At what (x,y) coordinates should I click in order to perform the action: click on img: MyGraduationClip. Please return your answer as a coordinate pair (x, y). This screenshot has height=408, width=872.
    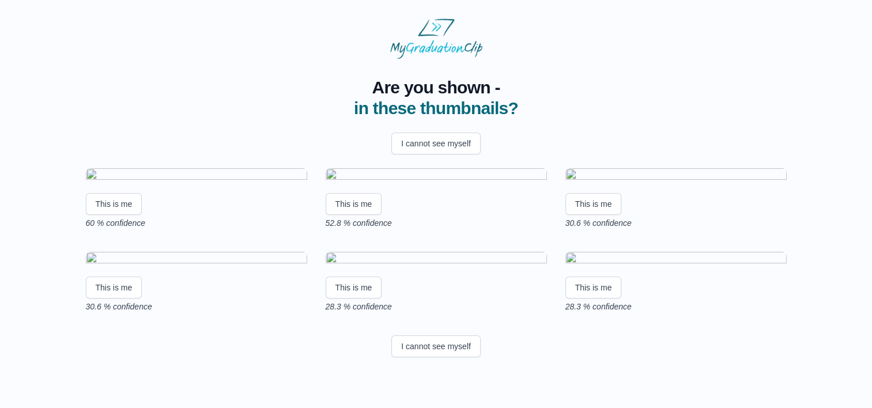
    Looking at the image, I should click on (436, 39).